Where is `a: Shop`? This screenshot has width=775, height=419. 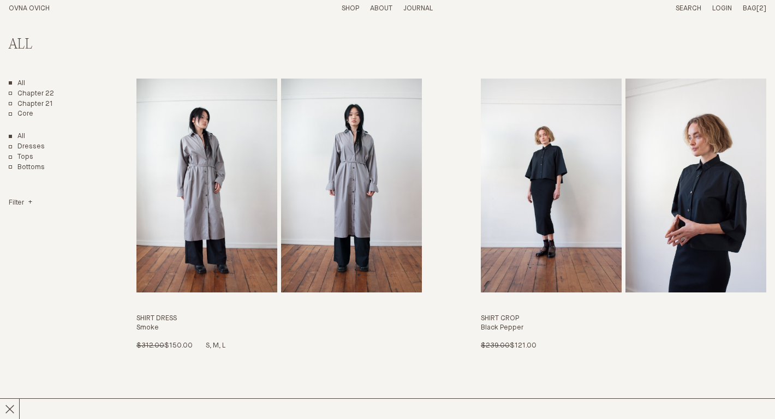
a: Shop is located at coordinates (350, 8).